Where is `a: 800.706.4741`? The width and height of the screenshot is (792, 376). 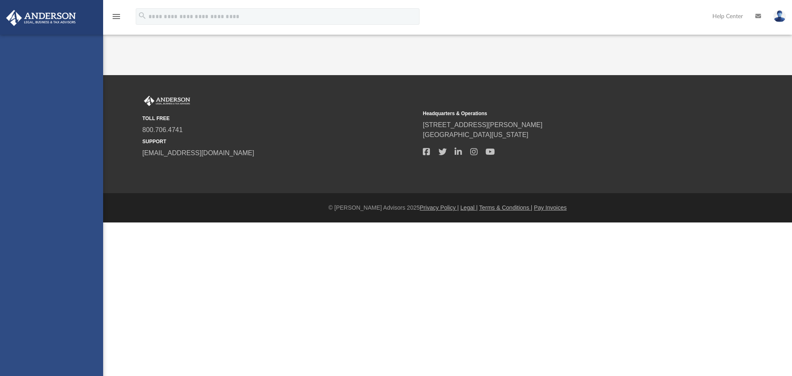
a: 800.706.4741 is located at coordinates (163, 130).